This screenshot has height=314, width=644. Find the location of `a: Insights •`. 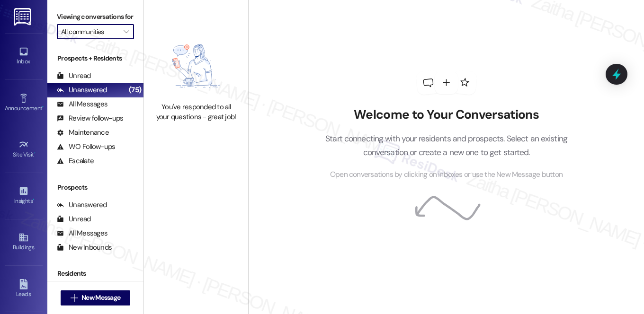

a: Insights • is located at coordinates (24, 196).